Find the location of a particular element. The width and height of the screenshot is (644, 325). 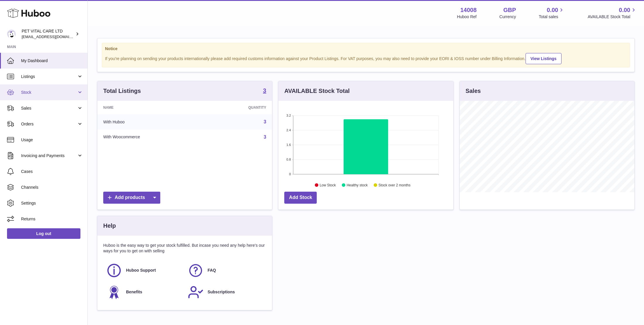

a: View Listings is located at coordinates (544, 59).